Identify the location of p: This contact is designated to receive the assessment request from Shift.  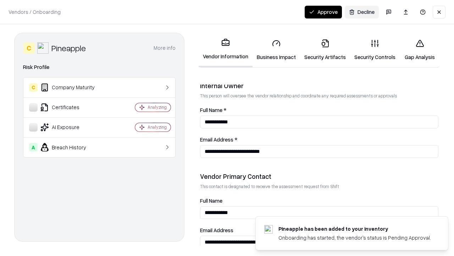
(319, 186).